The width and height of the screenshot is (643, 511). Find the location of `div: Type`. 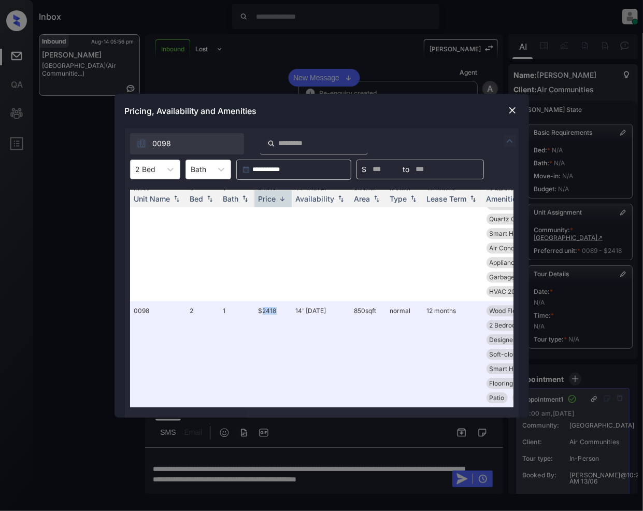

div: Type is located at coordinates (398, 198).